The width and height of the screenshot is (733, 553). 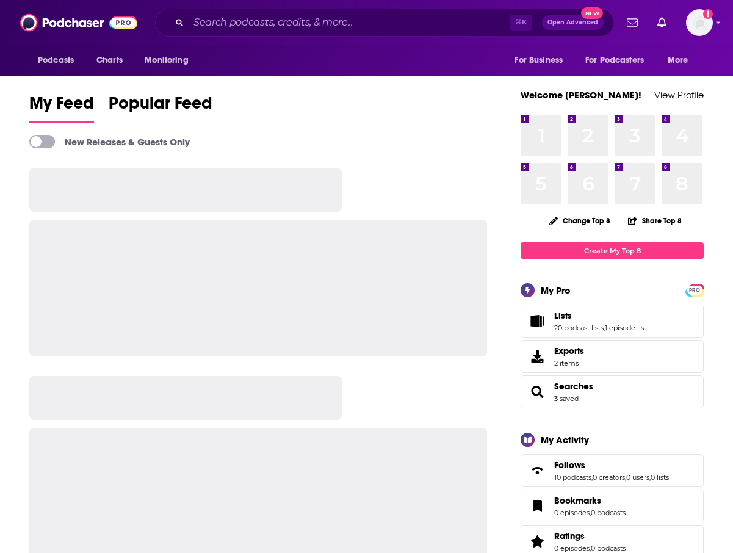 I want to click on input: Search podcasts, credits, & more..., so click(x=349, y=23).